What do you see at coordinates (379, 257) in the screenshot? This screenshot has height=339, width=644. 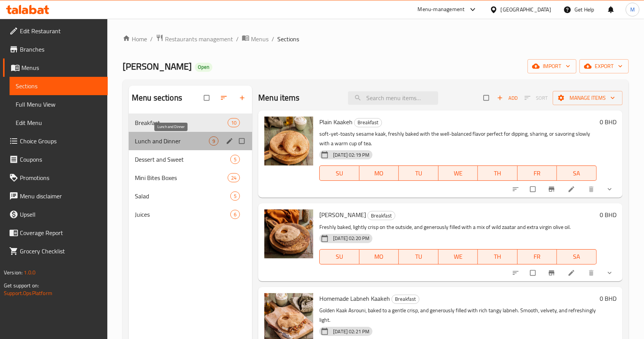 I see `button: MO` at bounding box center [379, 257].